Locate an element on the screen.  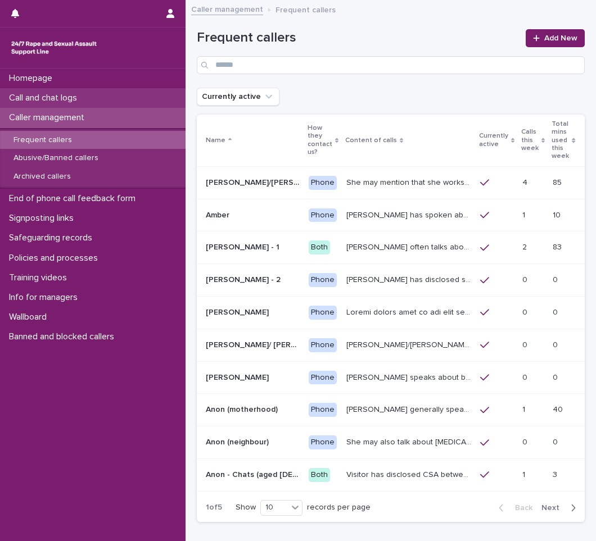
p: Call and chat logs is located at coordinates (45, 98).